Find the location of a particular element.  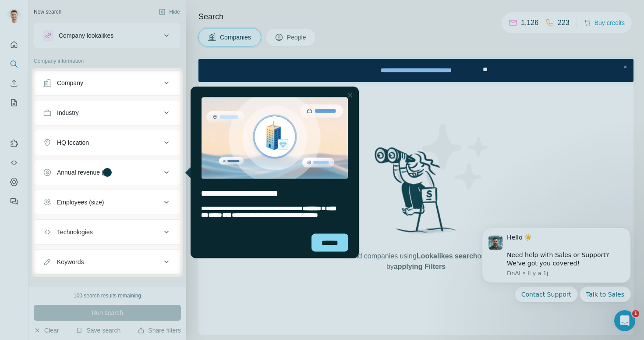

button: Technologies is located at coordinates (107, 232).